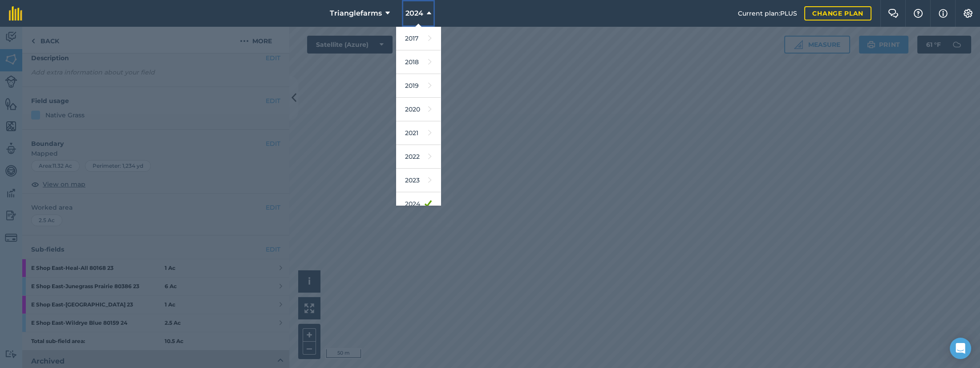 The height and width of the screenshot is (368, 980). I want to click on a: Change plan, so click(838, 13).